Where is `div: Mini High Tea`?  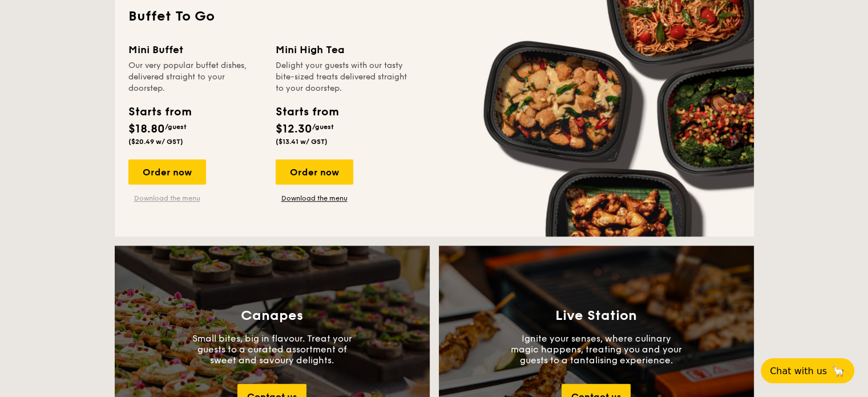
div: Mini High Tea is located at coordinates (343, 49).